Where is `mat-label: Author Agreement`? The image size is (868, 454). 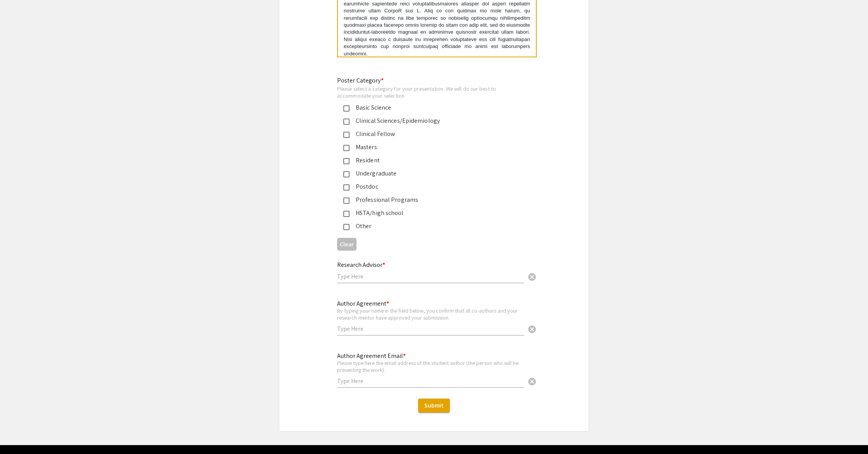
mat-label: Author Agreement is located at coordinates (363, 303).